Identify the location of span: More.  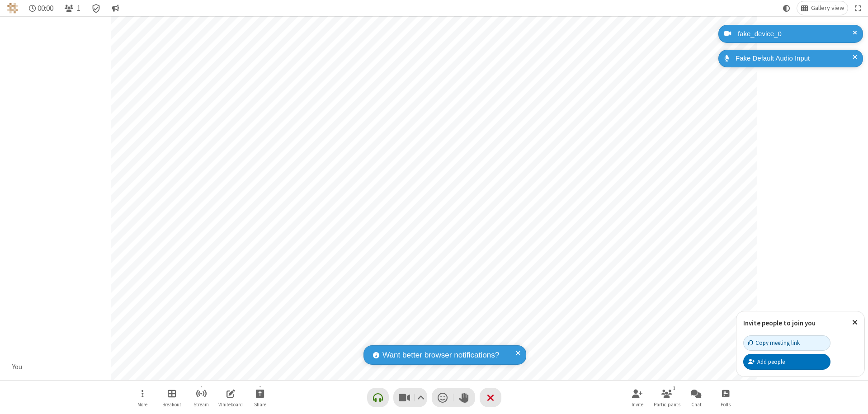
(143, 405).